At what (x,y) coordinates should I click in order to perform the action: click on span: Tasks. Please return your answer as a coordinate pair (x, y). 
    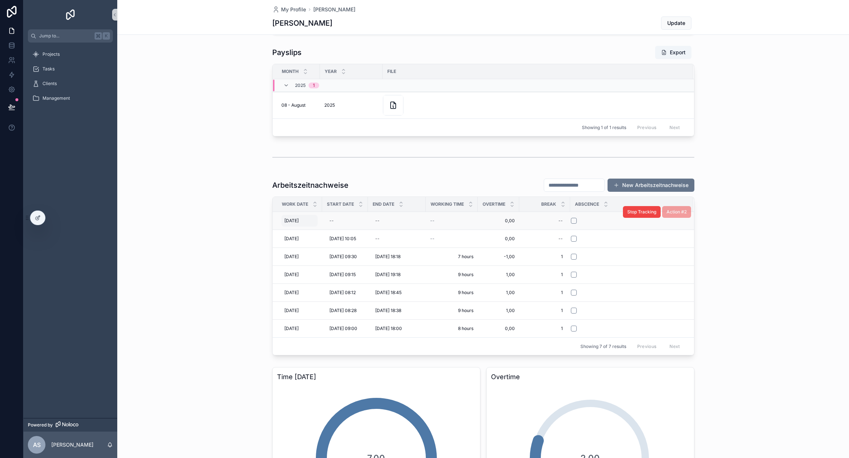
    Looking at the image, I should click on (48, 69).